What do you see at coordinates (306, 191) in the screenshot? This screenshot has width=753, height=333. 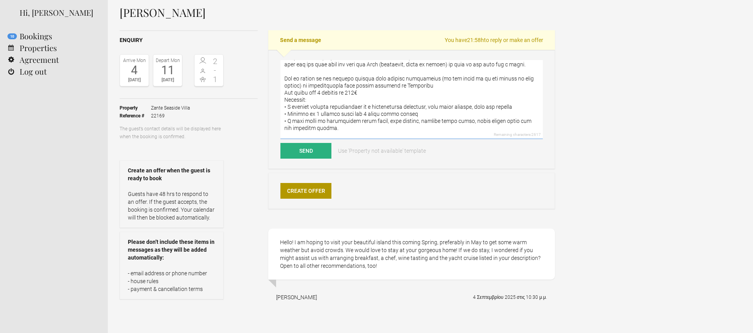 I see `a: Create Offer` at bounding box center [306, 191].